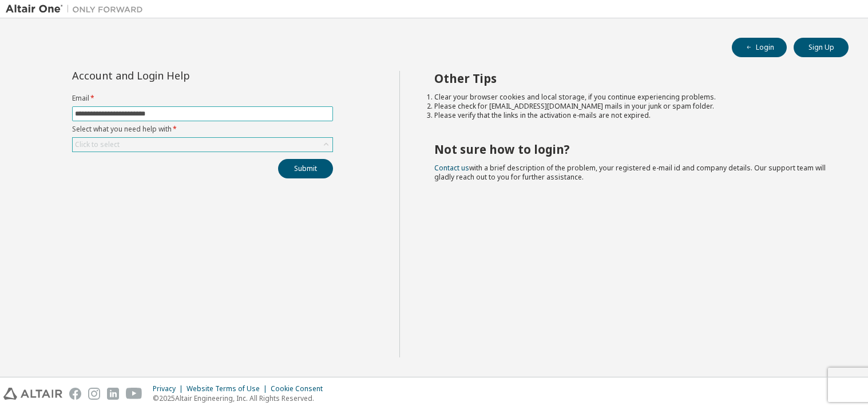  I want to click on label: Email, so click(203, 99).